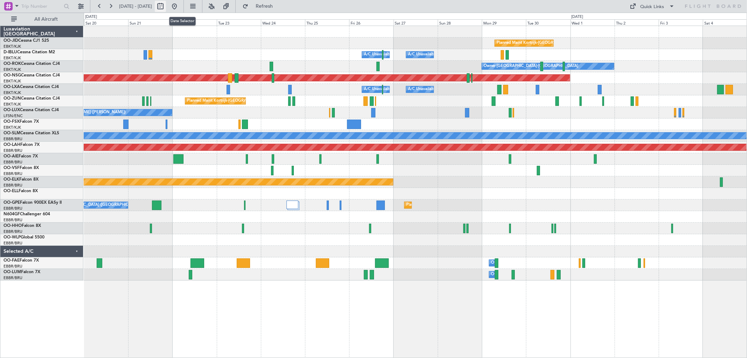 The width and height of the screenshot is (747, 358). Describe the element at coordinates (21, 122) in the screenshot. I see `a: OO-FSXFalcon 7X` at that location.